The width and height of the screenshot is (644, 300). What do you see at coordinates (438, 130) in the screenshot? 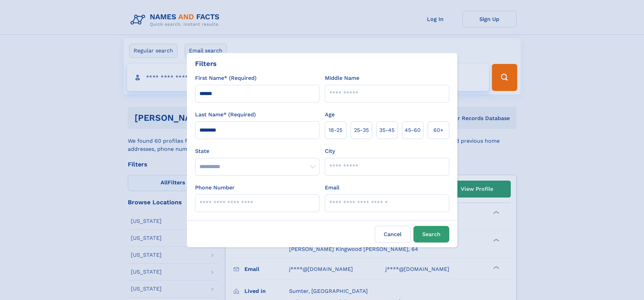
I see `span: 60+` at bounding box center [438, 130].